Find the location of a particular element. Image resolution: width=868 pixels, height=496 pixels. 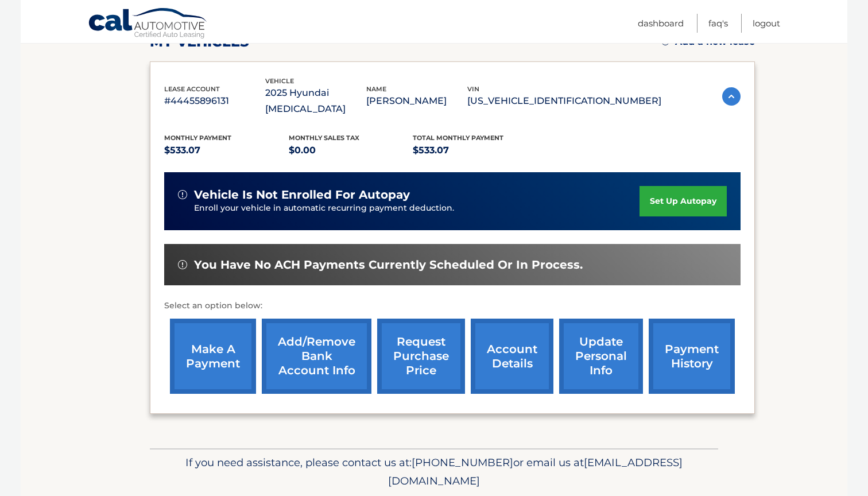

span: vehicle is not enrolled for autopay is located at coordinates (302, 195).